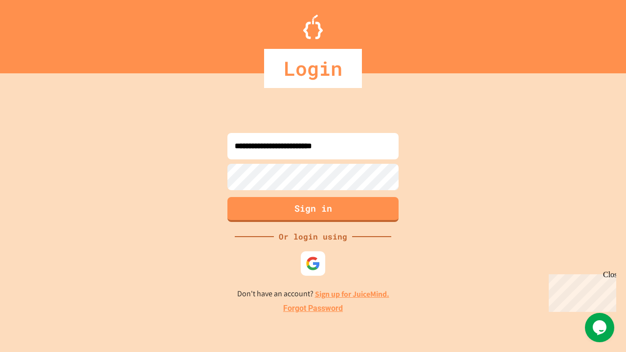  Describe the element at coordinates (313, 27) in the screenshot. I see `img: Logo.svg` at that location.